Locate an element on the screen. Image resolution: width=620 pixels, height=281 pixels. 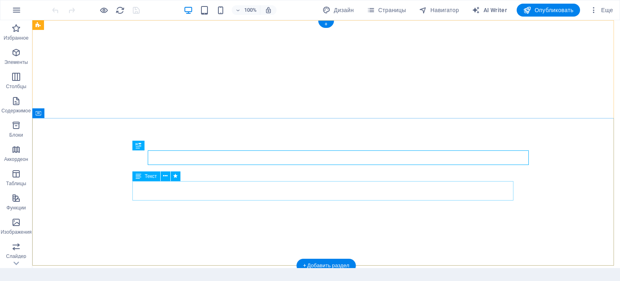
h6: 100% is located at coordinates (250, 10).